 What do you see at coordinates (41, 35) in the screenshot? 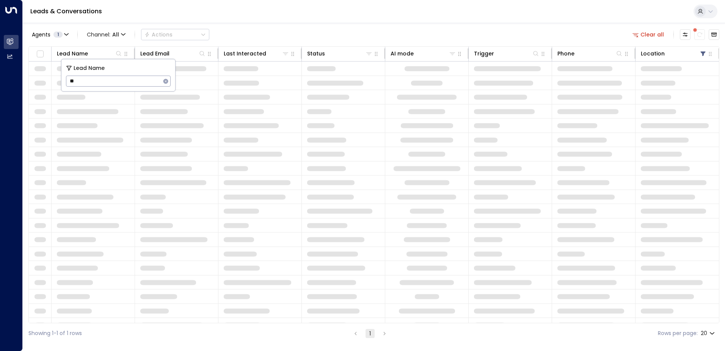
I see `span: Agents` at bounding box center [41, 35].